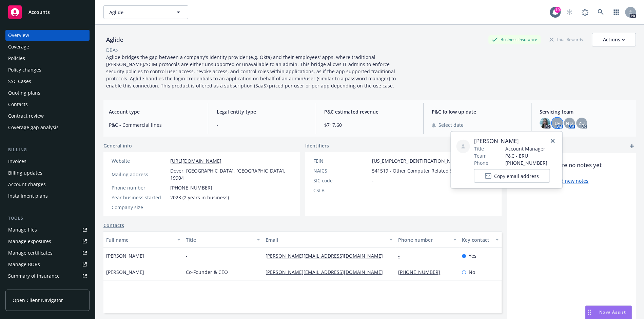 This screenshot has width=644, height=319. I want to click on button: Copy email address, so click(512, 176).